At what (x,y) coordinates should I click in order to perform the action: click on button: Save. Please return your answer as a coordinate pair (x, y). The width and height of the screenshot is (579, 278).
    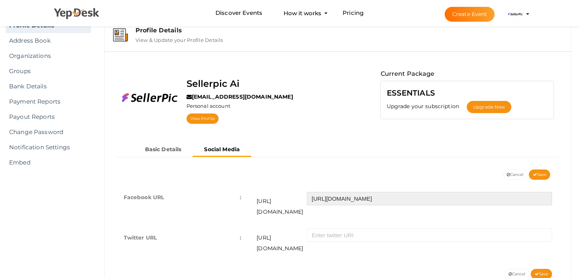
    Looking at the image, I should click on (539, 174).